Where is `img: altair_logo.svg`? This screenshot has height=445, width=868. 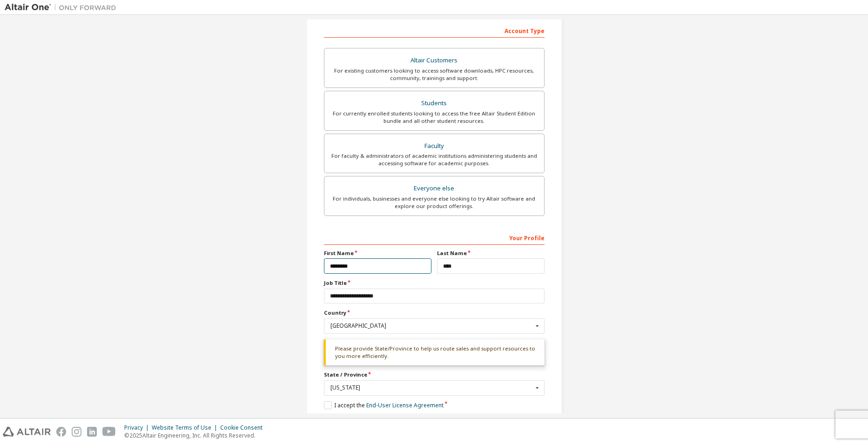 img: altair_logo.svg is located at coordinates (26, 431).